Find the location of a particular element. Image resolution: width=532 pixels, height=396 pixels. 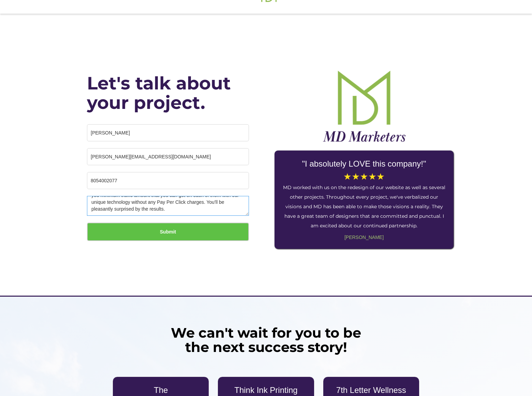

h1: Let's talk about your project. is located at coordinates (168, 93).